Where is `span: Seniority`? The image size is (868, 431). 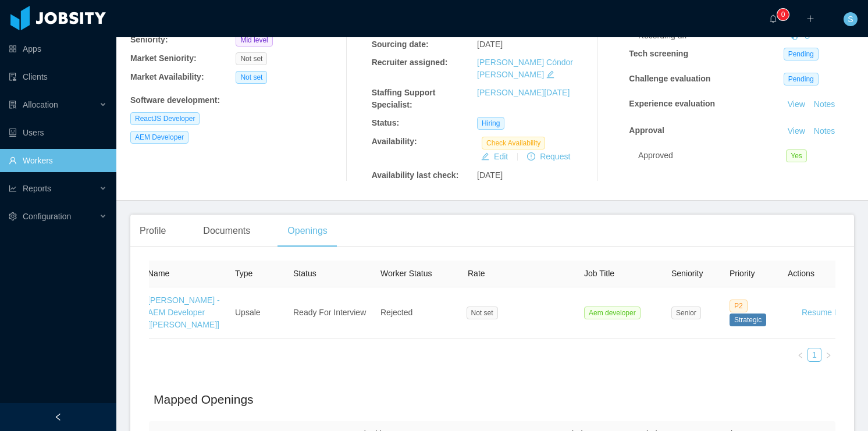
span: Seniority is located at coordinates (687, 273).